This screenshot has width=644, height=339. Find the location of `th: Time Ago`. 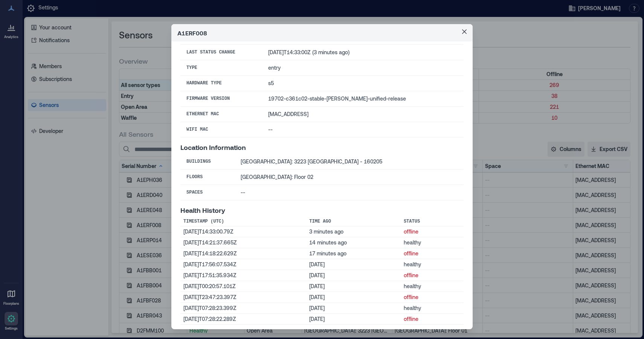

th: Time Ago is located at coordinates (353, 221).